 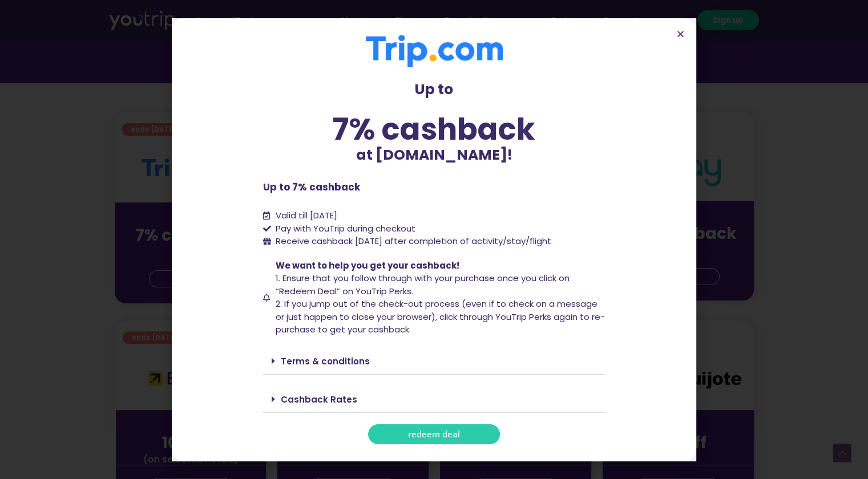 I want to click on a: redeem deal, so click(x=433, y=434).